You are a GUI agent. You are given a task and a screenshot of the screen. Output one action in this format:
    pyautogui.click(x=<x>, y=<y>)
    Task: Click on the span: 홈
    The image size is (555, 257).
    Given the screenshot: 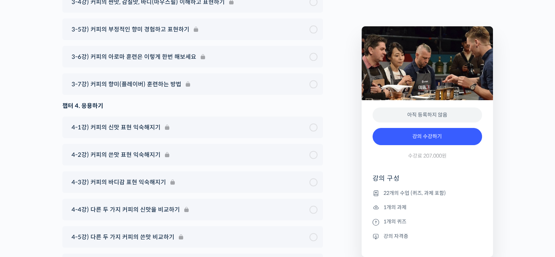 What is the action you would take?
    pyautogui.click(x=25, y=210)
    